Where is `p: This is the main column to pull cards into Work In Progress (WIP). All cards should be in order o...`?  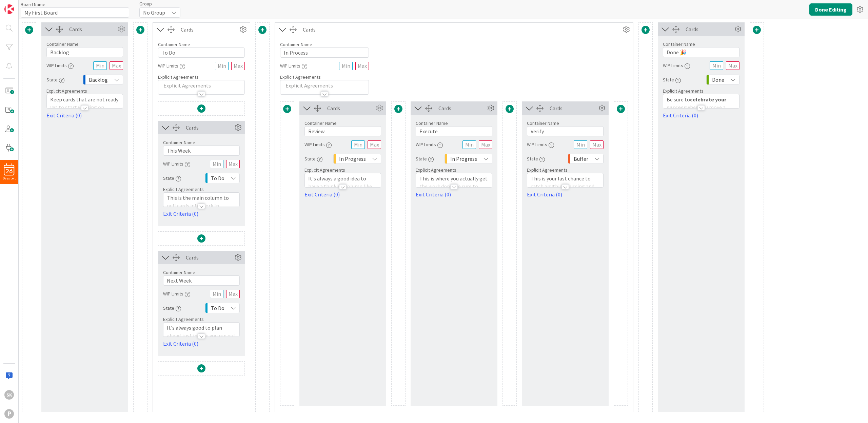
p: This is the main column to pull cards into Work In Progress (WIP). All cards should be in order o... is located at coordinates (202, 221).